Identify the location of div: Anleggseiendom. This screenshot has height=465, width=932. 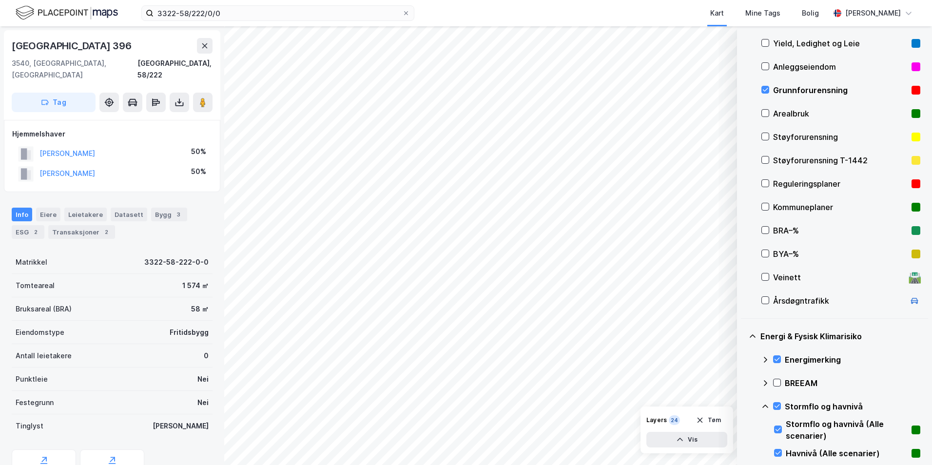
(840, 67).